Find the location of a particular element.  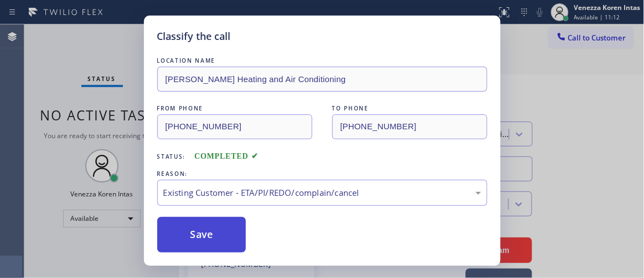

button: Save is located at coordinates (202, 234).